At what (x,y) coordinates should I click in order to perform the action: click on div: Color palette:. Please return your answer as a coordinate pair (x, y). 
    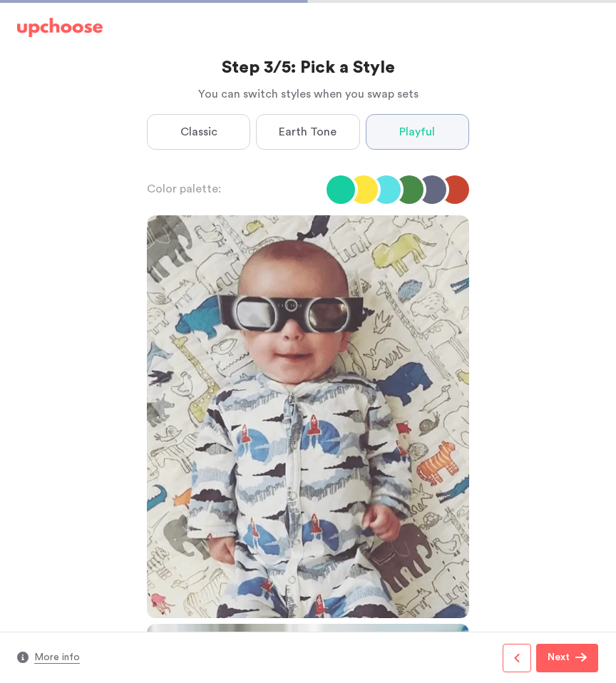
    Looking at the image, I should click on (184, 189).